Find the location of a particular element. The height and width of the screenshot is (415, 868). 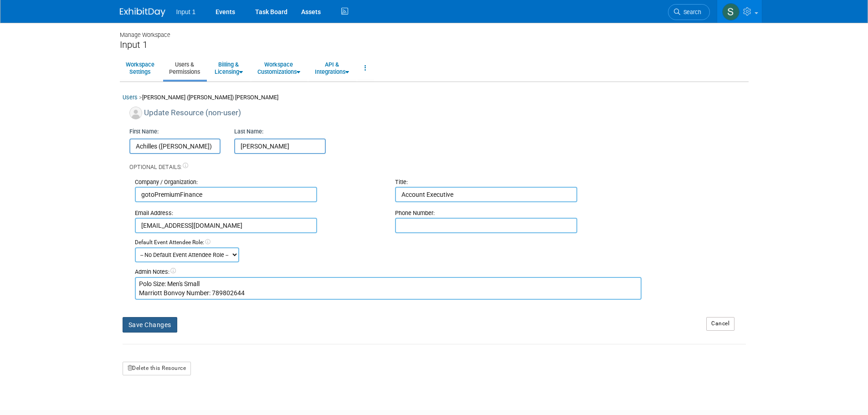

div: Input 1 is located at coordinates (434, 45).